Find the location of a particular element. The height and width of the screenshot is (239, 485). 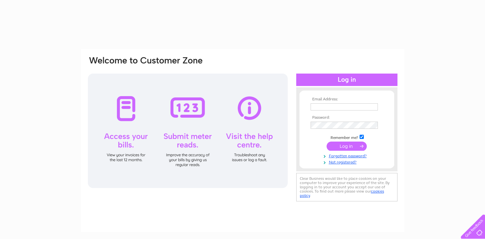

input: Submit is located at coordinates (346, 146).